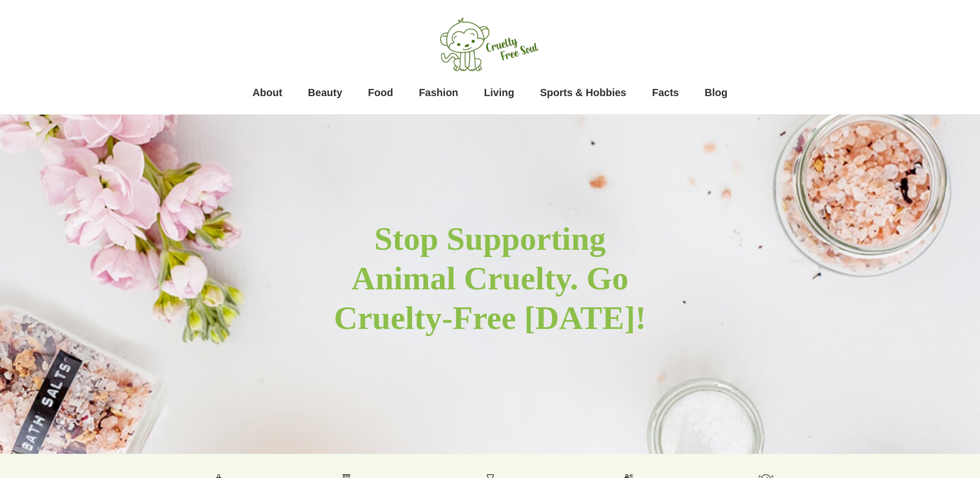  Describe the element at coordinates (325, 93) in the screenshot. I see `span: Beauty` at that location.